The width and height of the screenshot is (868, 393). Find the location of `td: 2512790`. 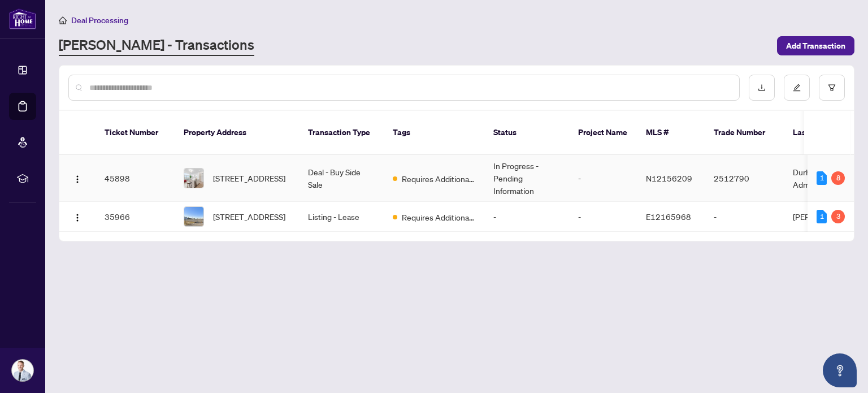

td: 2512790 is located at coordinates (745, 178).